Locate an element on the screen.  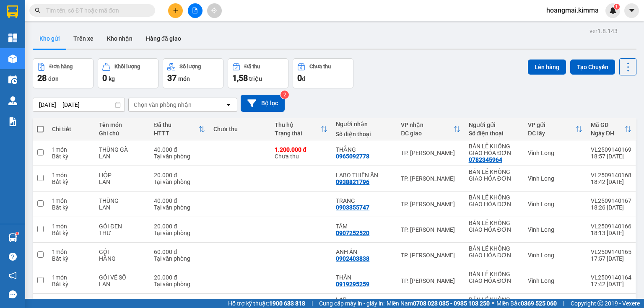
div: VL2509140165 is located at coordinates (611, 252).